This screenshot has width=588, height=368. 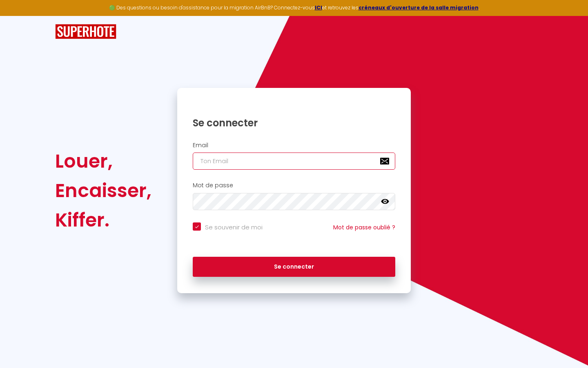 I want to click on input: Ton Email, so click(x=294, y=161).